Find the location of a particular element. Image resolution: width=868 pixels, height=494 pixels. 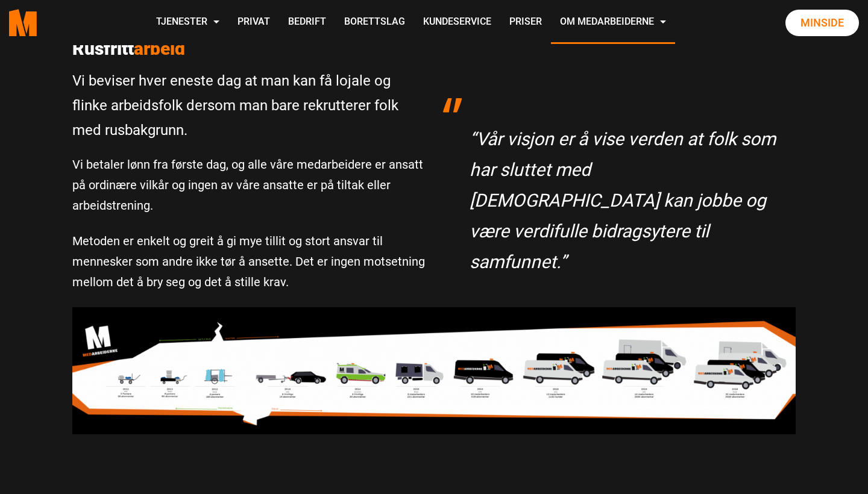

a: Kundeservice is located at coordinates (456, 22).